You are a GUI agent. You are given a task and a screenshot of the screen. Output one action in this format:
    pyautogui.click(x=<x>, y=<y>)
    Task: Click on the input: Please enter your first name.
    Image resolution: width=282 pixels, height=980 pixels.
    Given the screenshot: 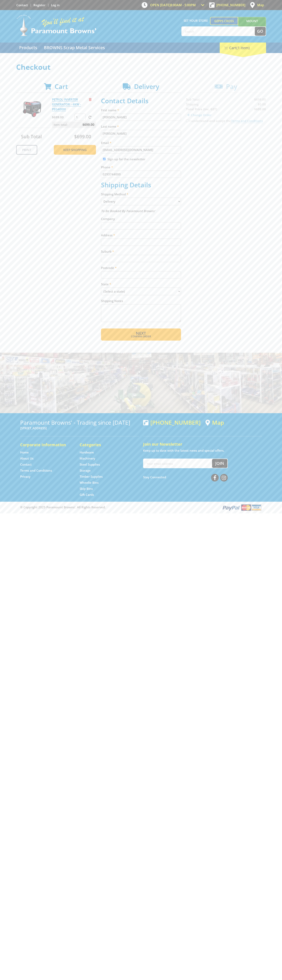 What is the action you would take?
    pyautogui.click(x=141, y=117)
    